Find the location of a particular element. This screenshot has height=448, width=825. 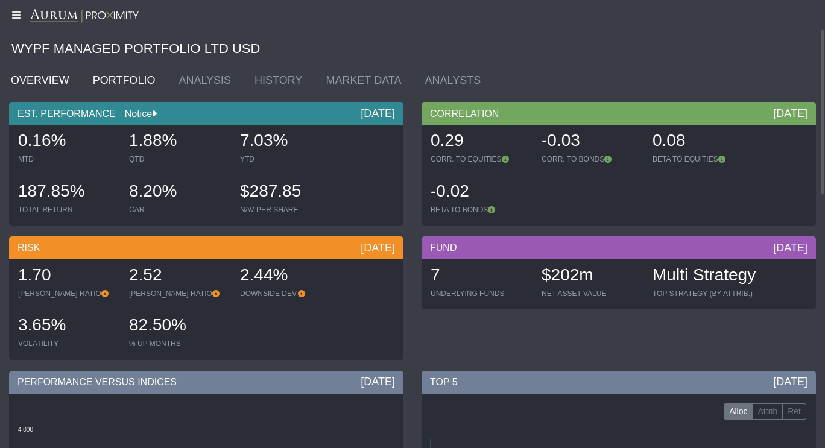

div: -0.03 is located at coordinates (591, 142).